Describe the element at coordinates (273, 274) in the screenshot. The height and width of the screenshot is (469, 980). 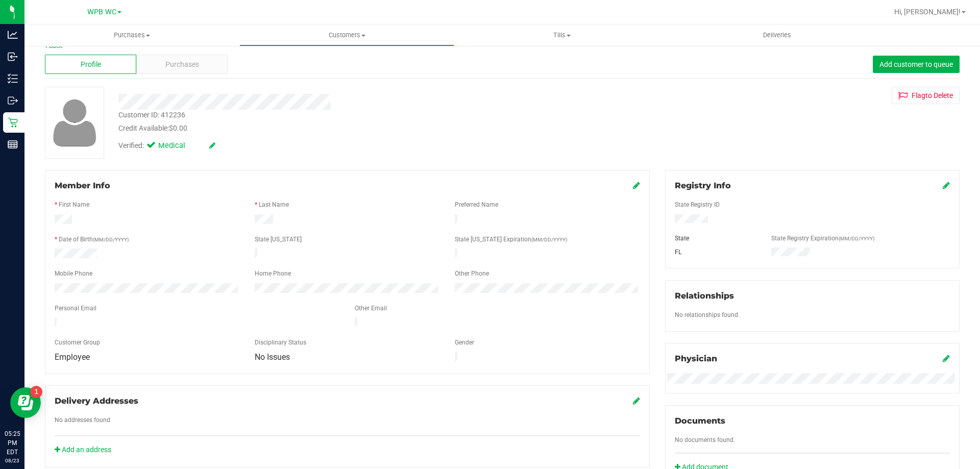
I see `label: Home Phone` at that location.